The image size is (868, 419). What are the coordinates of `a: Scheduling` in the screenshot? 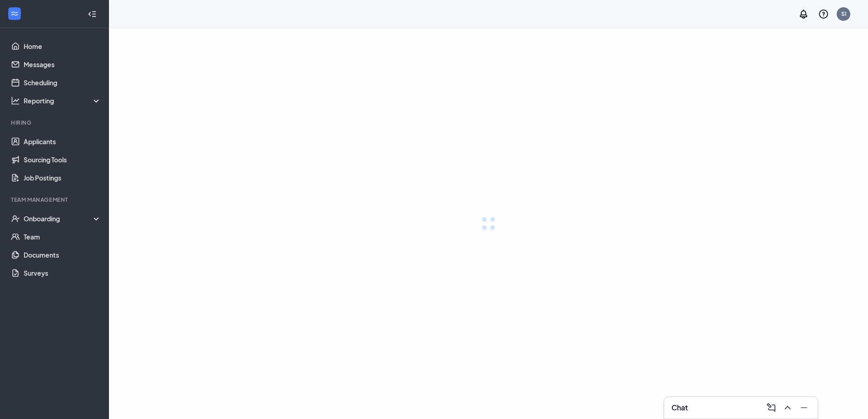 It's located at (62, 83).